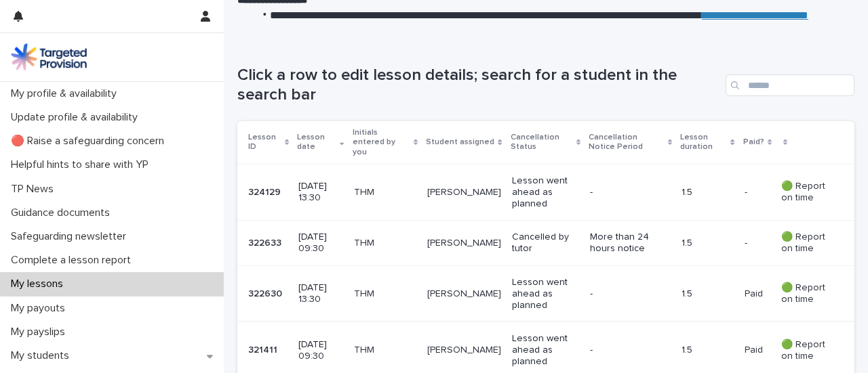  Describe the element at coordinates (91, 141) in the screenshot. I see `p: 🔴 Raise a safeguarding concern` at that location.